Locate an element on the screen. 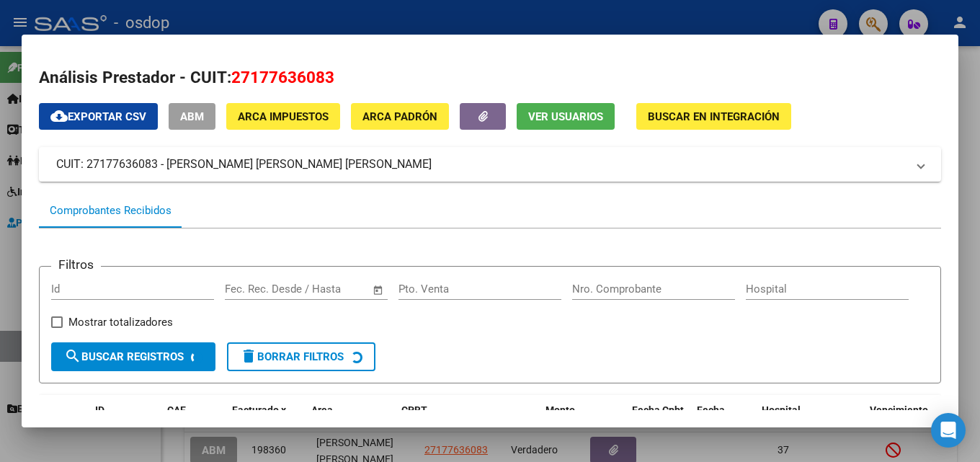 This screenshot has width=980, height=462. input: Fecha inicio is located at coordinates (254, 289).